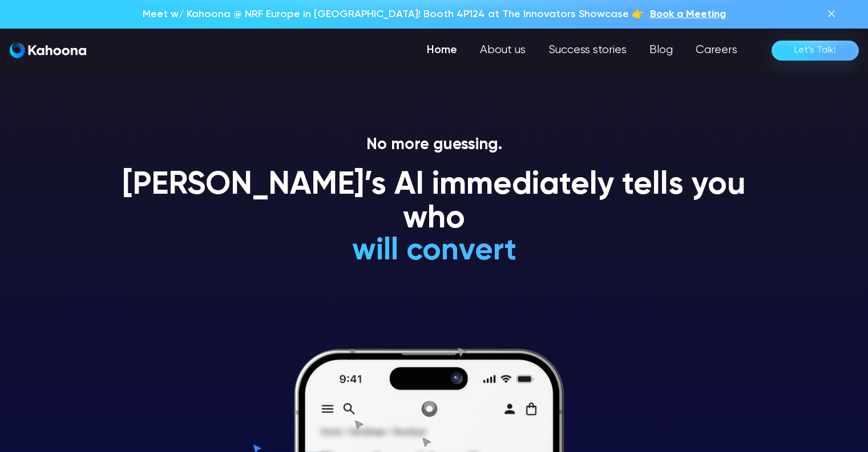 The height and width of the screenshot is (452, 868). What do you see at coordinates (587, 51) in the screenshot?
I see `a: Success stories` at bounding box center [587, 51].